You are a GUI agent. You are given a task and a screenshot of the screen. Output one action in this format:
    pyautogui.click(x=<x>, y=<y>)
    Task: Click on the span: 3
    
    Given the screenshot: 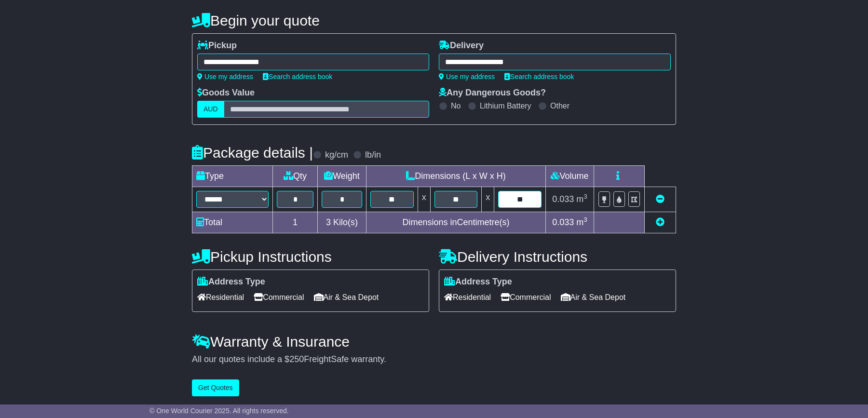 What is the action you would take?
    pyautogui.click(x=328, y=222)
    